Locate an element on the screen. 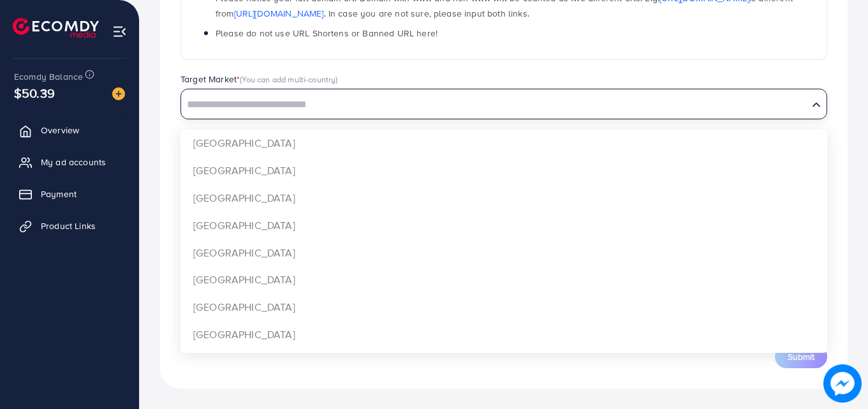  div: Search for option is located at coordinates (504, 104).